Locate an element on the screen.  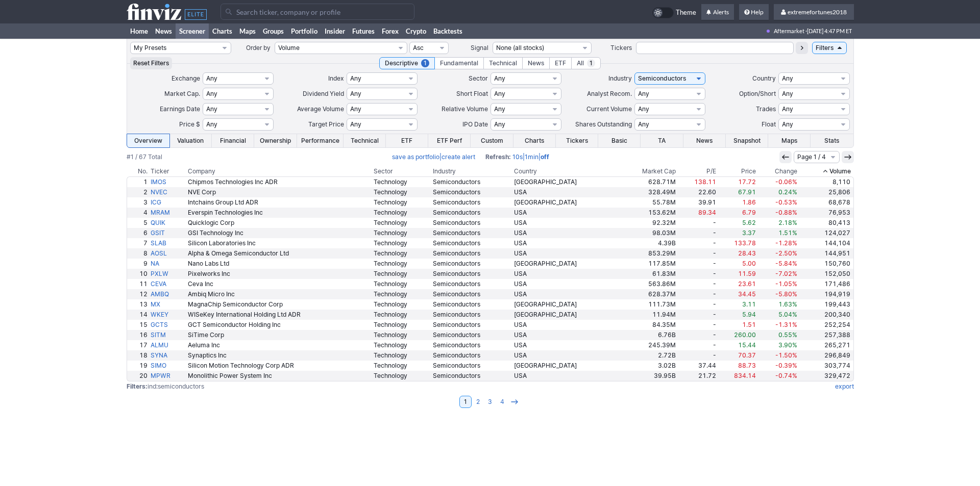
a: 3.90% is located at coordinates (777, 345).